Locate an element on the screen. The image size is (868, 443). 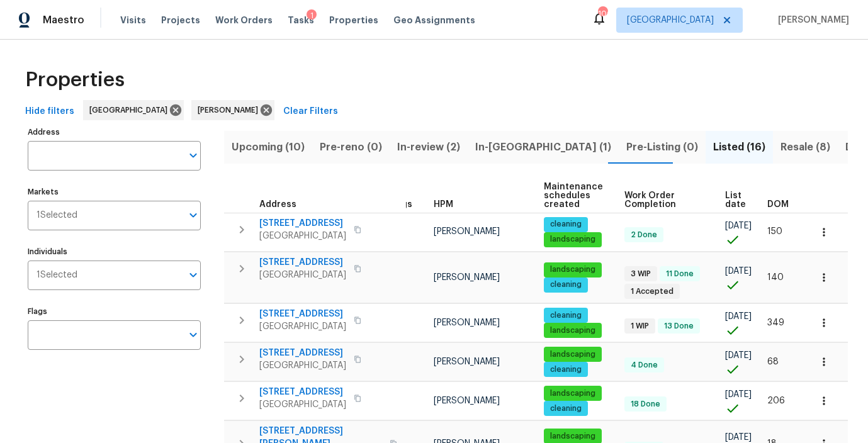
label: Markets is located at coordinates (114, 192).